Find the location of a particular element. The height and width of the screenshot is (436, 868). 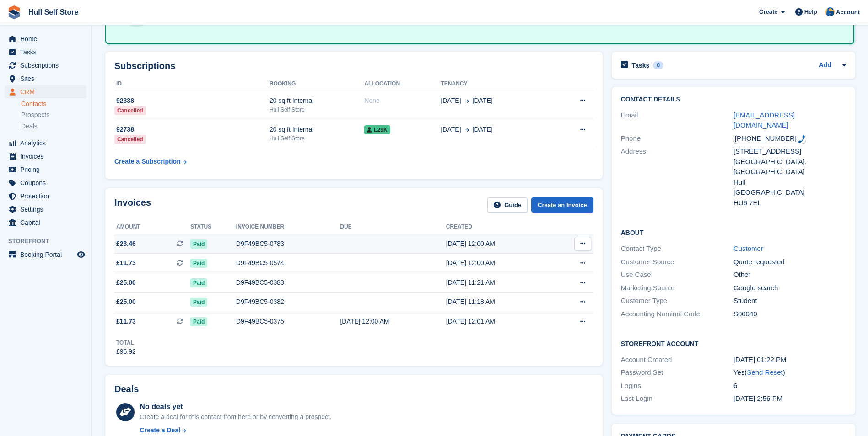

a: Send Reset is located at coordinates (765, 372).